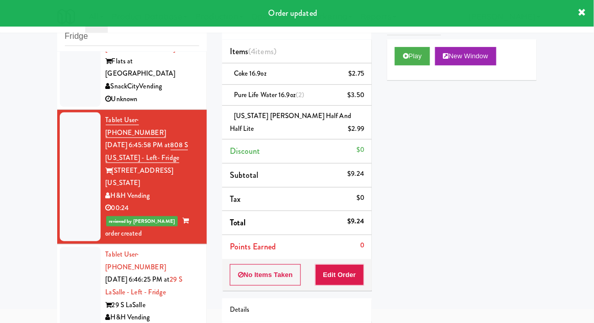  Describe the element at coordinates (412, 56) in the screenshot. I see `button: Play` at that location.